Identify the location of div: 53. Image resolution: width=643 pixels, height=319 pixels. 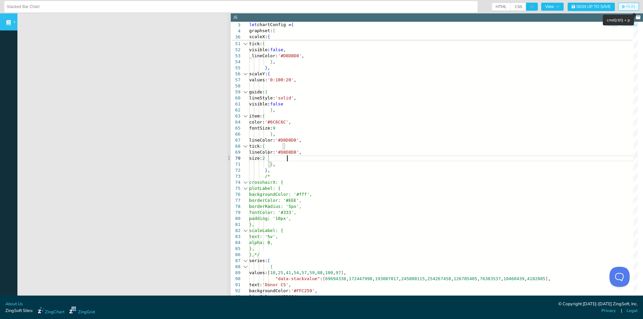
(235, 56).